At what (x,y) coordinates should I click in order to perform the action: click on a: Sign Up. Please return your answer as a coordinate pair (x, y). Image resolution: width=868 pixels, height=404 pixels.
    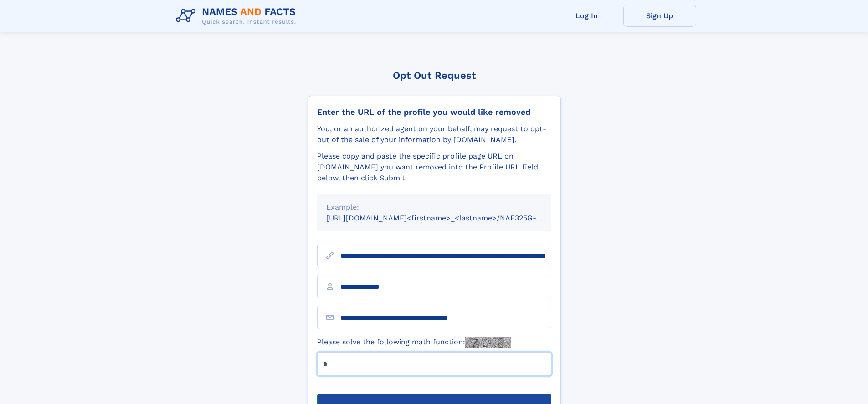
    Looking at the image, I should click on (660, 15).